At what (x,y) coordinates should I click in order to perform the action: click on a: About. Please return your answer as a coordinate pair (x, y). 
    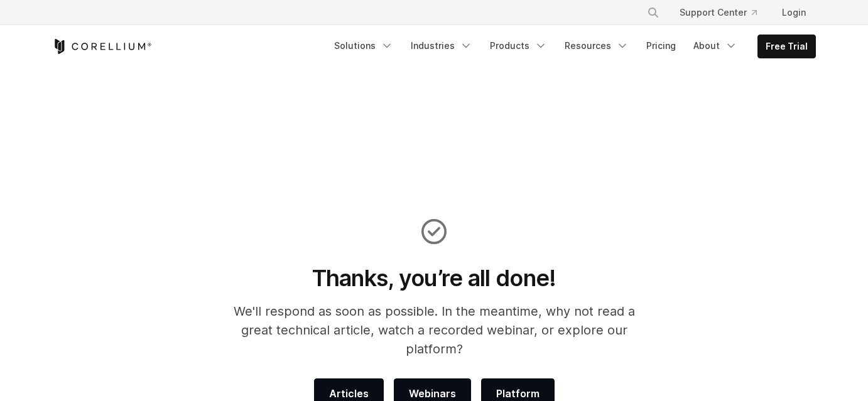
    Looking at the image, I should click on (715, 46).